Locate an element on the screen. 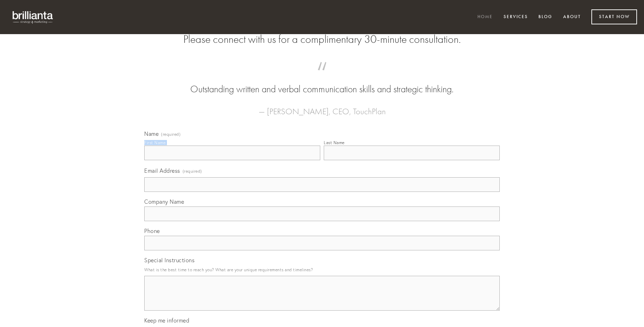  span: Keep me informed is located at coordinates (167, 321).